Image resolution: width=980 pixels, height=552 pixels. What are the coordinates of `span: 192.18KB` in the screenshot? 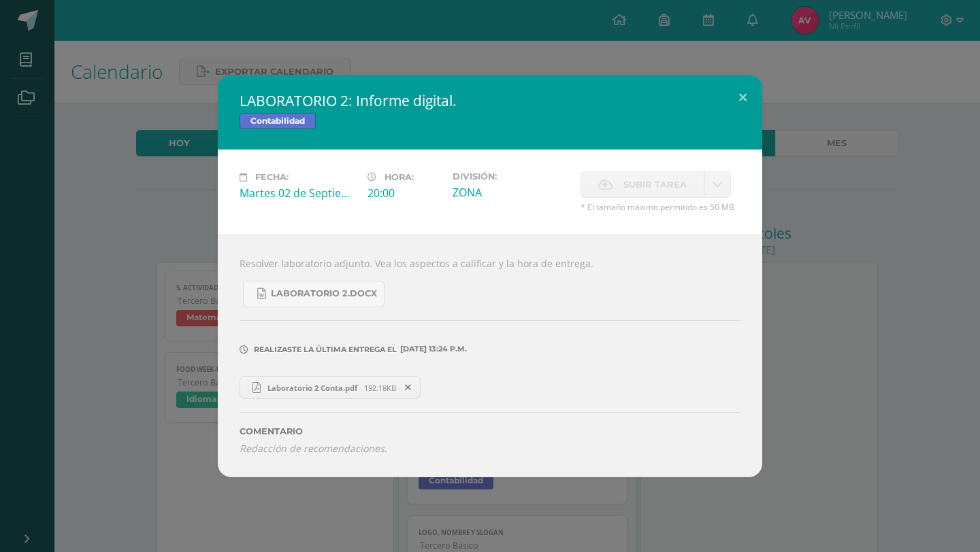 It's located at (379, 387).